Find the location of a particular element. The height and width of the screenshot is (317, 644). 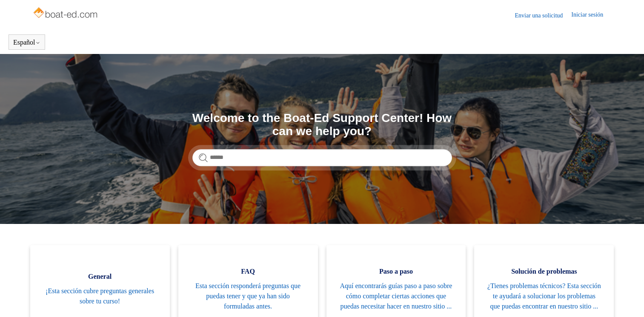

button: Español is located at coordinates (27, 43).